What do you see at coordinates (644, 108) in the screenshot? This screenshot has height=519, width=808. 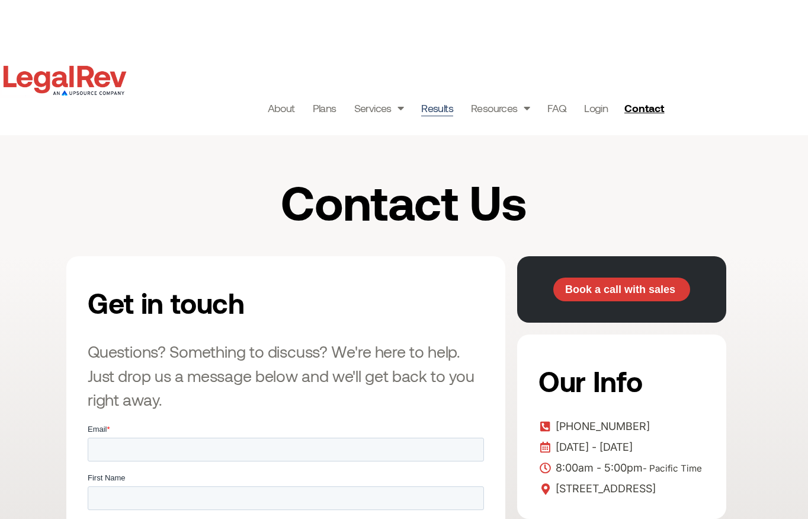 I see `span: Contact` at bounding box center [644, 108].